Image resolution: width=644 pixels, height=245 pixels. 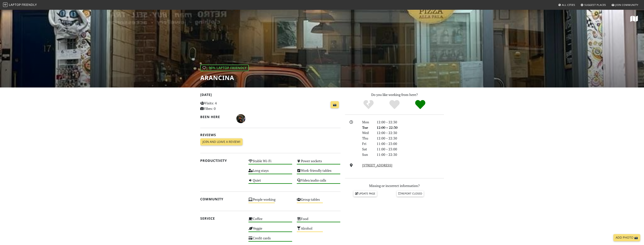 I want to click on div: Video/audio calls, so click(x=318, y=182).